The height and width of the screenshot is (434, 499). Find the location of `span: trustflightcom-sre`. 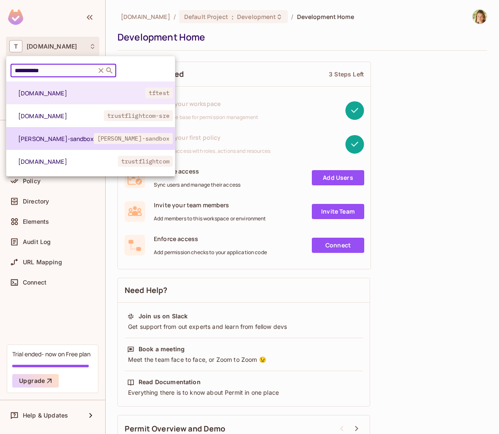

span: trustflightcom-sre is located at coordinates (138, 116).